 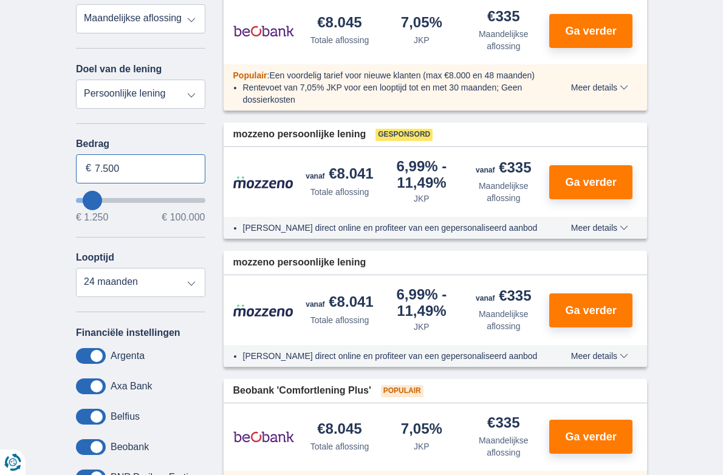 What do you see at coordinates (92, 218) in the screenshot?
I see `span: € 1.250` at bounding box center [92, 218].